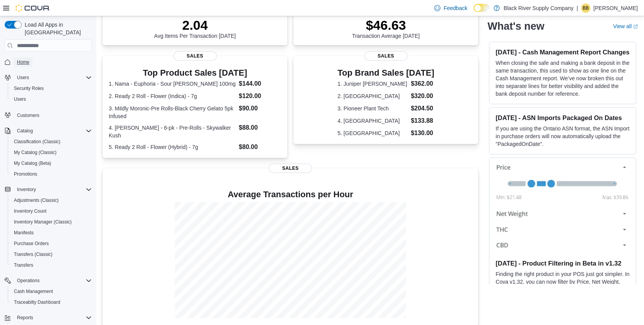 Image resolution: width=644 pixels, height=325 pixels. I want to click on span: Inventory Manager (Classic), so click(43, 222).